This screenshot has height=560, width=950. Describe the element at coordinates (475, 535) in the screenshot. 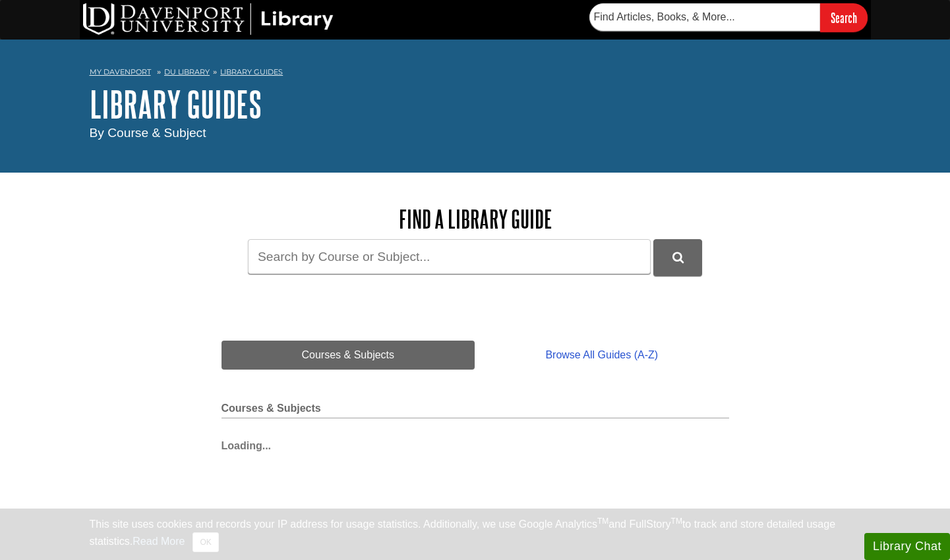

I see `div: This site uses cookies and records your IP address for usage statistics. Additionally, we use Goo...` at that location.